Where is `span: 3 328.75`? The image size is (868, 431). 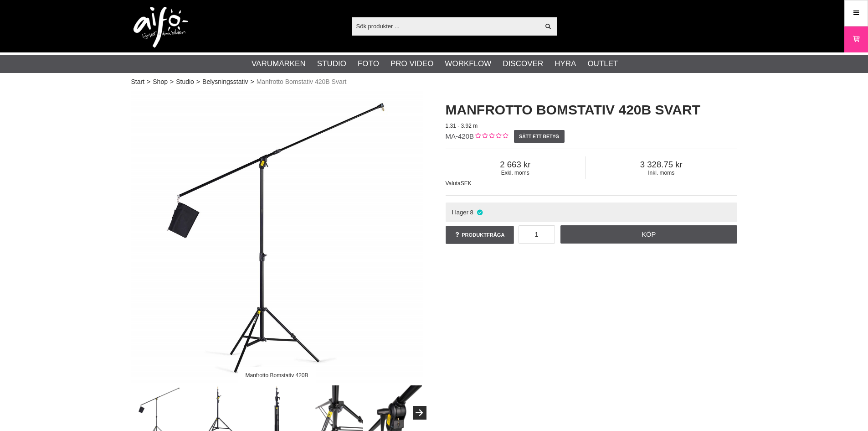 span: 3 328.75 is located at coordinates (661, 165).